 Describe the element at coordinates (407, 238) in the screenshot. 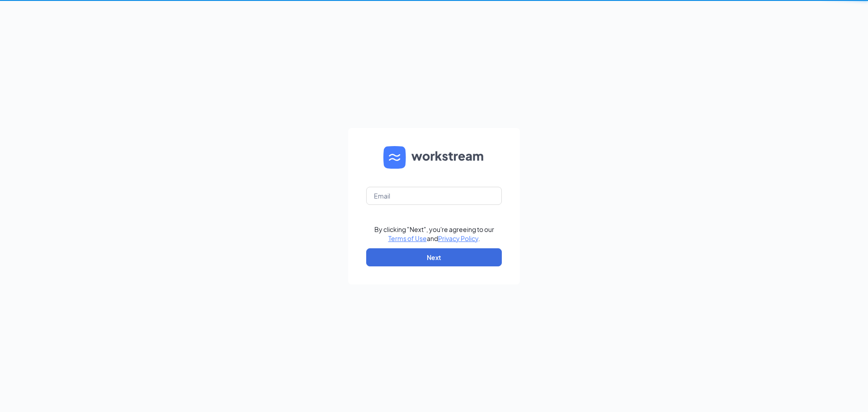

I see `a: Terms of Use` at that location.